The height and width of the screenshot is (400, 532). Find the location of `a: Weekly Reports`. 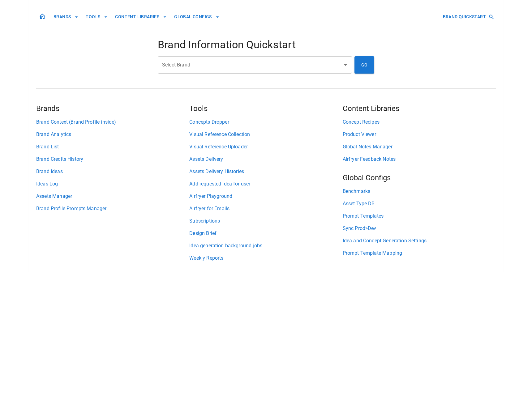

a: Weekly Reports is located at coordinates (265, 258).